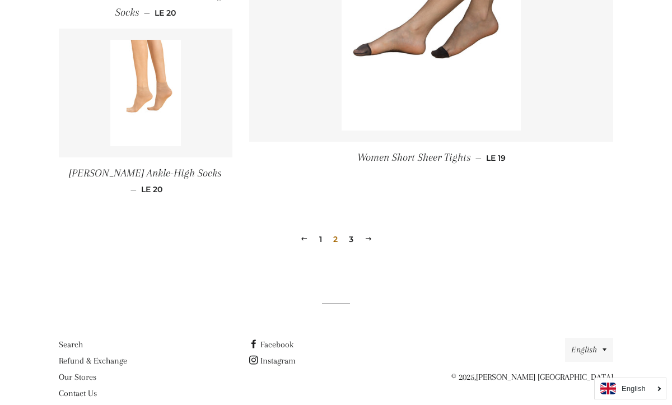 The image size is (672, 405). Describe the element at coordinates (526, 377) in the screenshot. I see `p: © 2025,` at that location.